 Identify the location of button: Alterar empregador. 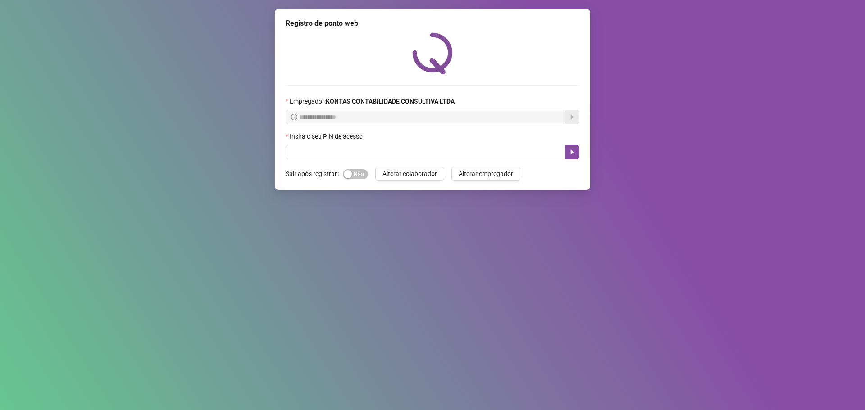
(486, 174).